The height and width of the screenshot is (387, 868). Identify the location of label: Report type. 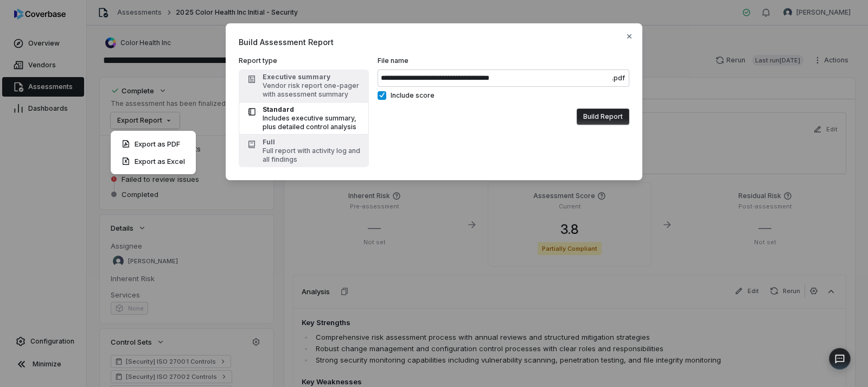
(304, 61).